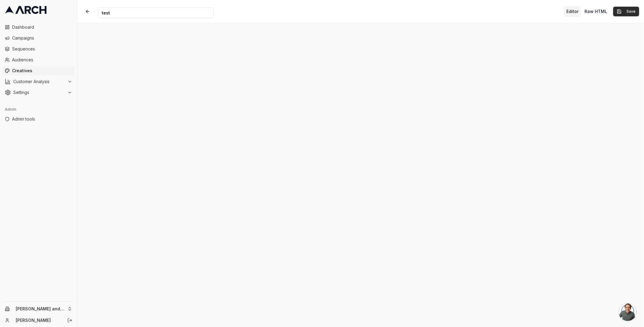 Image resolution: width=644 pixels, height=327 pixels. I want to click on span: Admin tools, so click(42, 119).